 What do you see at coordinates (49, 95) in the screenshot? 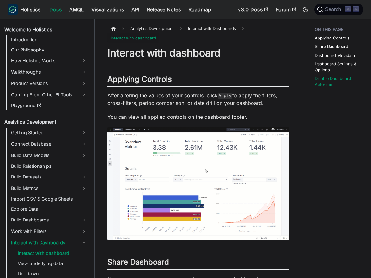
I see `a: Coming From Other BI Tools` at bounding box center [49, 95].